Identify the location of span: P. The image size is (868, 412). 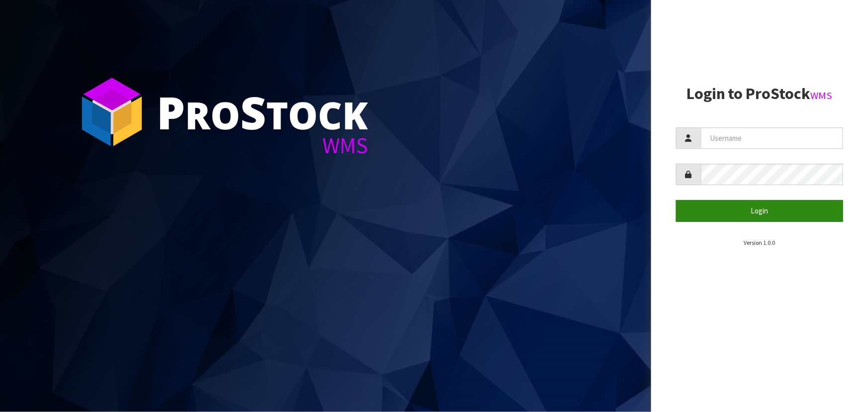
(170, 112).